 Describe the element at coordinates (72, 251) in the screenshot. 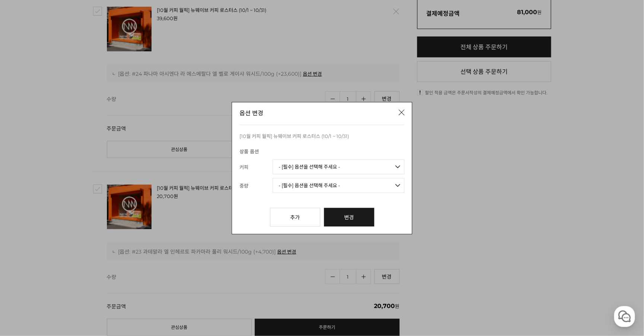

I see `span: 대화` at that location.